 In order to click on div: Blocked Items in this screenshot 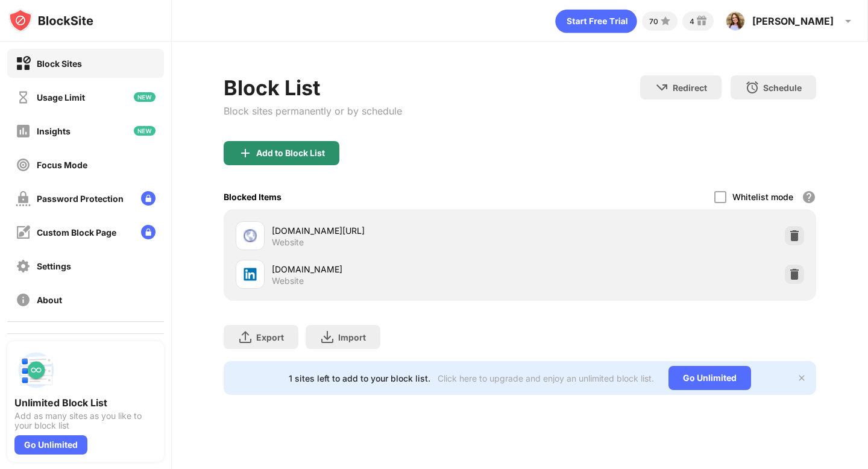, I will do `click(253, 196)`.